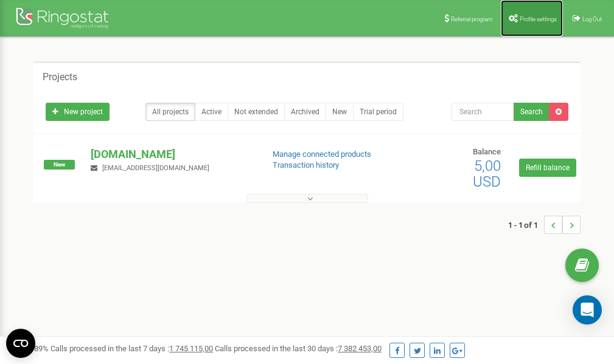  Describe the element at coordinates (191, 348) in the screenshot. I see `u: 1 745 115,00` at that location.